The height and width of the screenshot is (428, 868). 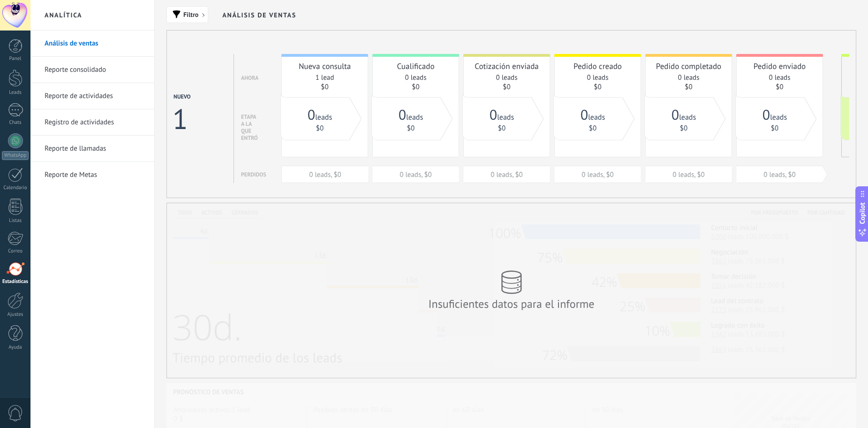 I want to click on div: Leads, so click(x=15, y=92).